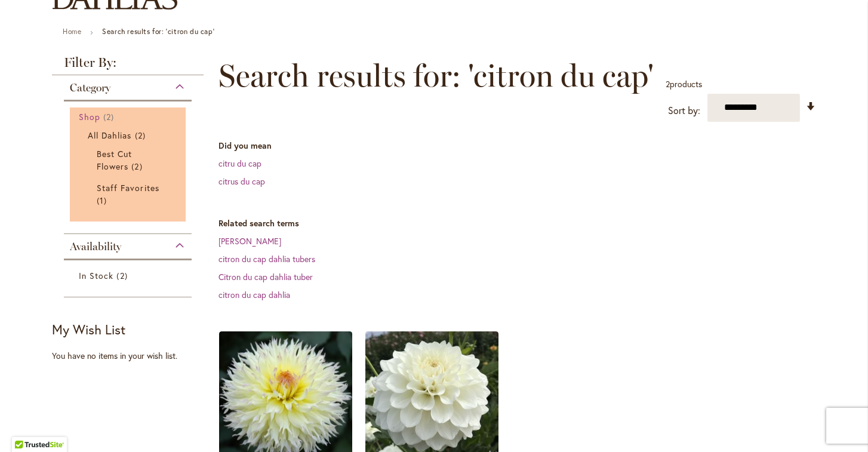  Describe the element at coordinates (95, 246) in the screenshot. I see `span: Availability` at that location.